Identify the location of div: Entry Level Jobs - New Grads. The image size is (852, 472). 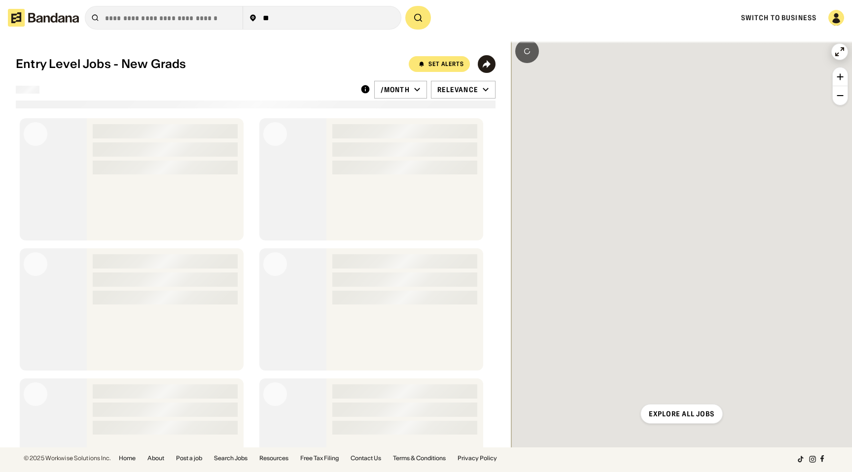
(101, 64).